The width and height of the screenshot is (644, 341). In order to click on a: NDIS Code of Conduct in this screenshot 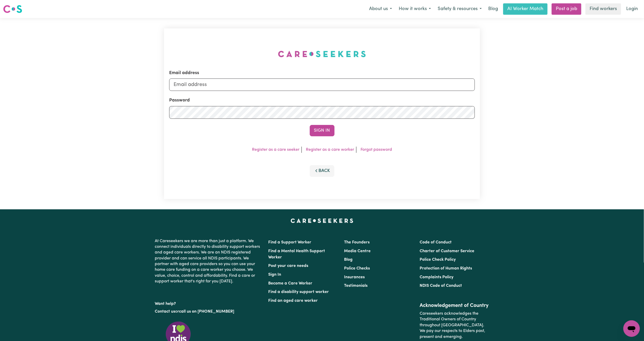, I will do `click(441, 286)`.